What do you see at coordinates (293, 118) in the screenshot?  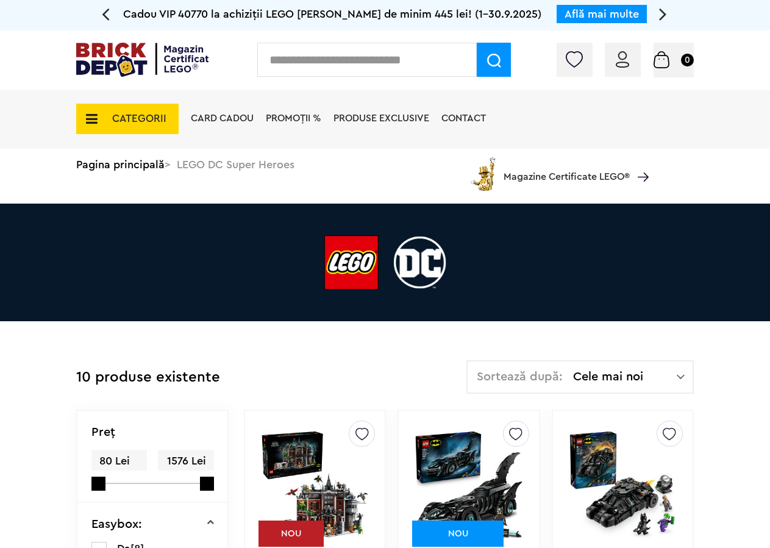 I see `span: PROMOȚII %` at bounding box center [293, 118].